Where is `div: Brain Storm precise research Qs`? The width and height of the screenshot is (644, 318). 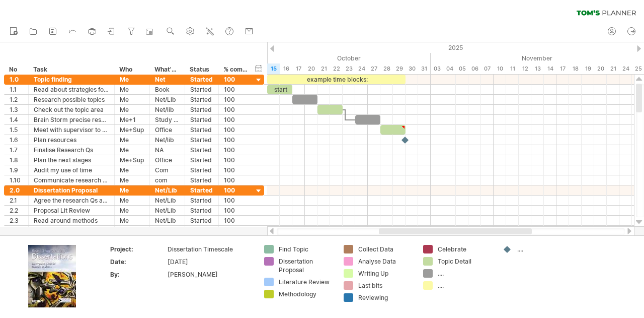 div: Brain Storm precise research Qs is located at coordinates (71, 120).